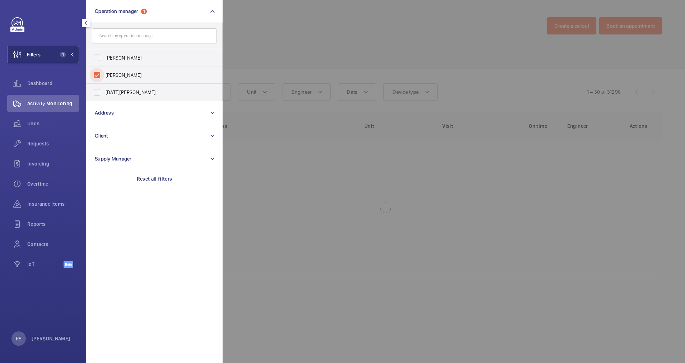  I want to click on span: Reports, so click(53, 224).